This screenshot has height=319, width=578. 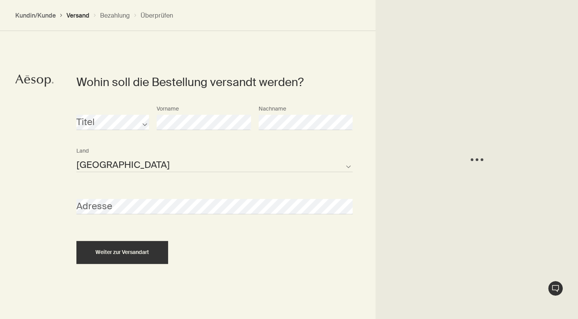 What do you see at coordinates (113, 122) in the screenshot?
I see `select: Titel` at bounding box center [113, 122].